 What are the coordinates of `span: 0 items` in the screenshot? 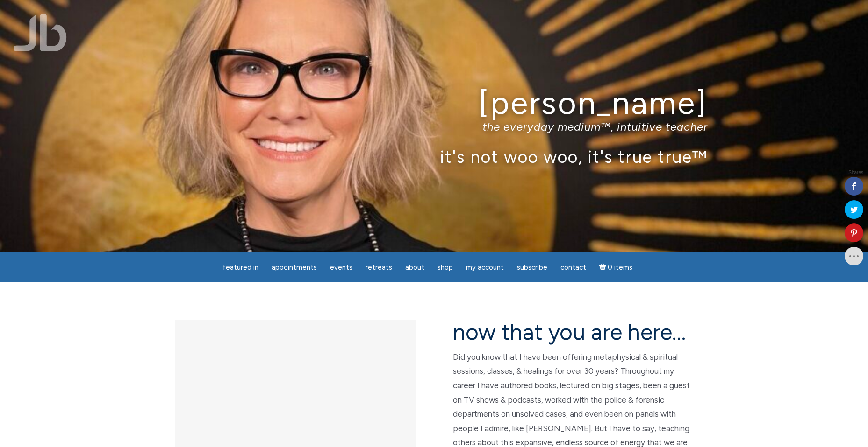 It's located at (620, 268).